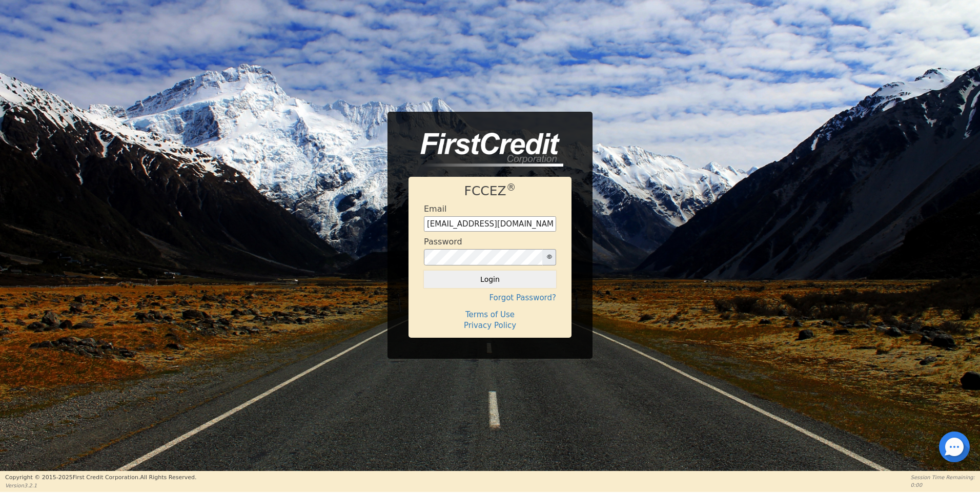 The image size is (980, 493). What do you see at coordinates (101, 477) in the screenshot?
I see `p: Copyright © 2015- 2025 First Credit Corporation.` at bounding box center [101, 477].